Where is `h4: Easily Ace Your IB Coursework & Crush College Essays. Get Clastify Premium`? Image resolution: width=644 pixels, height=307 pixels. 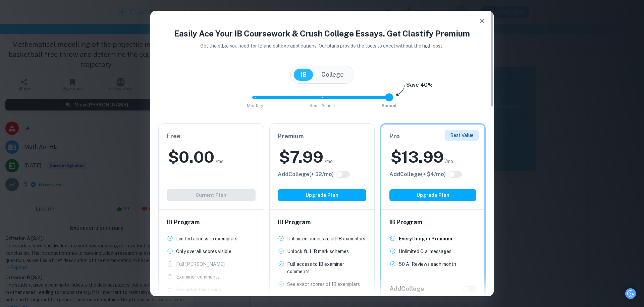
h4: Easily Ace Your IB Coursework & Crush College Essays. Get Clastify Premium is located at coordinates (322, 34).